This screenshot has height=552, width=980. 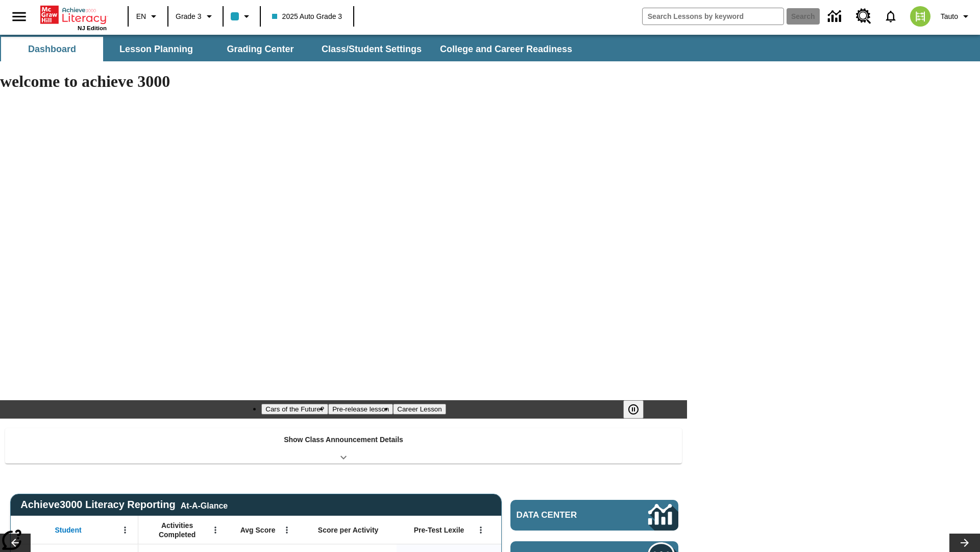 What do you see at coordinates (189, 17) in the screenshot?
I see `span: Grade 3` at bounding box center [189, 17].